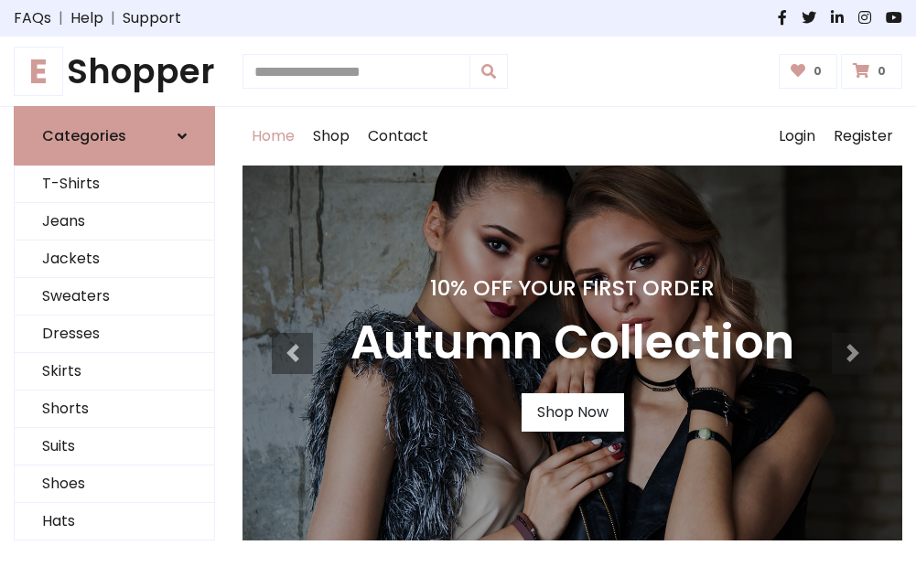  Describe the element at coordinates (114, 72) in the screenshot. I see `h1: Shopper` at that location.